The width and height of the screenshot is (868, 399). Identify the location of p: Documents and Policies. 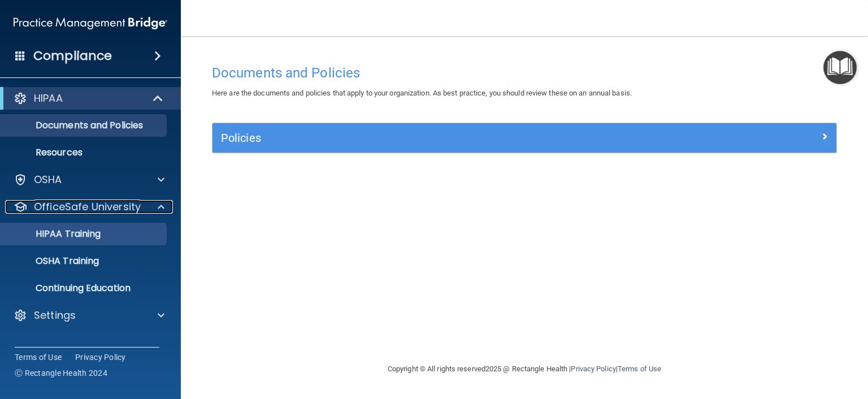
(84, 126).